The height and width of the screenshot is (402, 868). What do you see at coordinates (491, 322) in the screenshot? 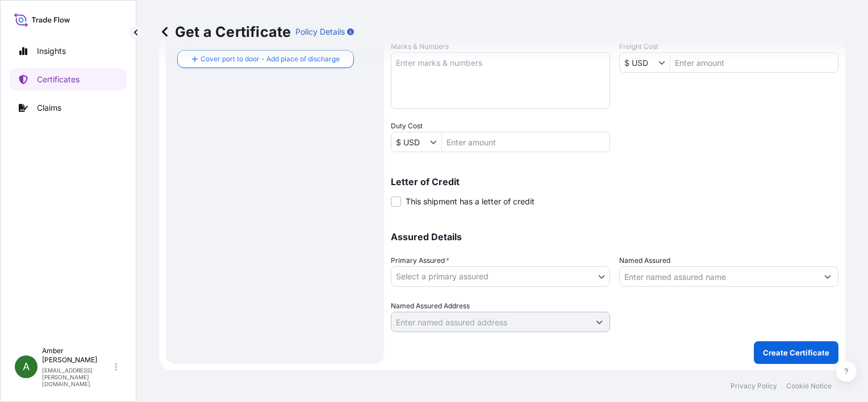
I see `input: Named Assured Address` at bounding box center [491, 322].